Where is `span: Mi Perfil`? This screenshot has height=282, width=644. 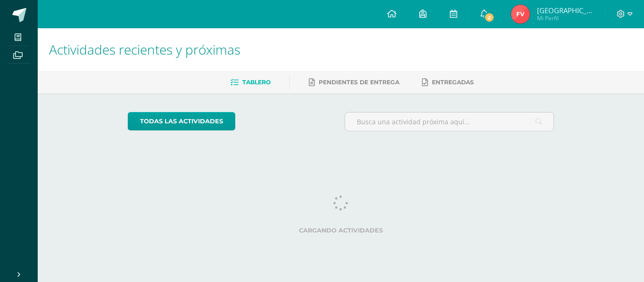
span: Mi Perfil is located at coordinates (565, 18).